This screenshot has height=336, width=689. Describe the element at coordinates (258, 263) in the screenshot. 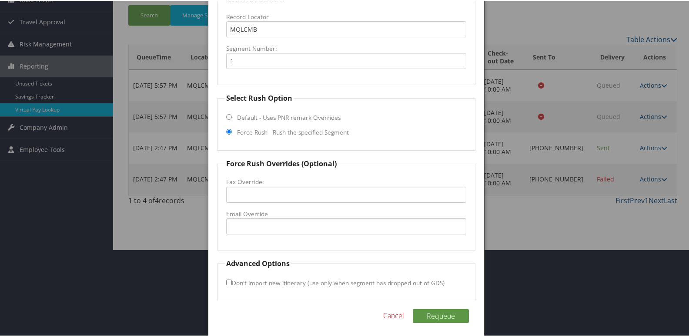

I see `legend: Advanced Options` at that location.